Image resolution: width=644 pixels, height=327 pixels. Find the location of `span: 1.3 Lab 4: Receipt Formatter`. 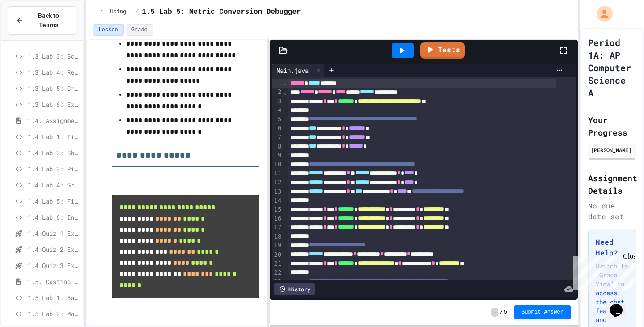

span: 1.3 Lab 4: Receipt Formatter is located at coordinates (54, 72).